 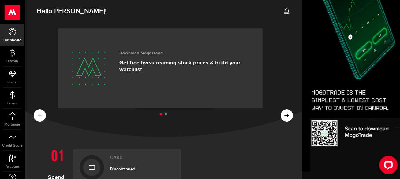 I want to click on p: Get free live-streaming stock prices & build your watchlist., so click(x=186, y=66).